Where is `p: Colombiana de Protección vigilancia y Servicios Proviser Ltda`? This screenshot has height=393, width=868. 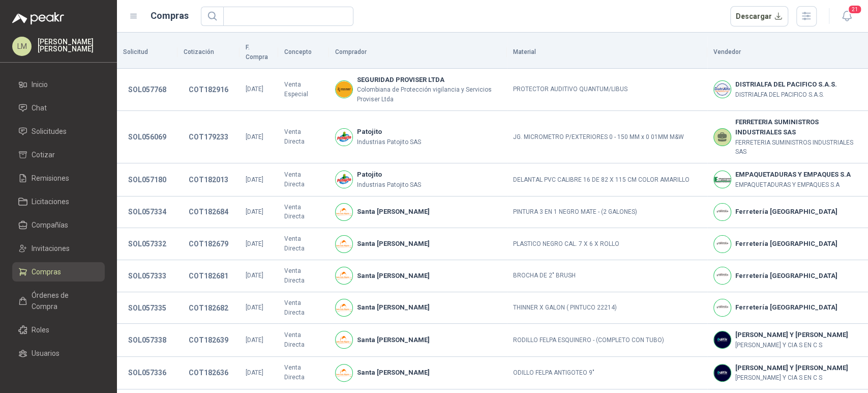 p: Colombiana de Protección vigilancia y Servicios Proviser Ltda is located at coordinates (429, 95).